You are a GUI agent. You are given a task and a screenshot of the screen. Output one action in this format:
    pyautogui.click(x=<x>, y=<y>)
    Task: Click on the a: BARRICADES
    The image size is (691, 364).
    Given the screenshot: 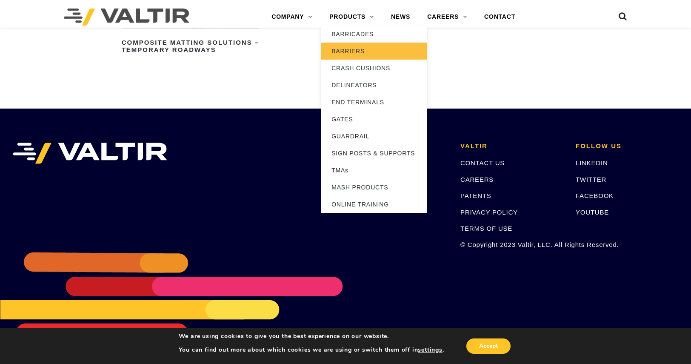 What is the action you would take?
    pyautogui.click(x=374, y=34)
    